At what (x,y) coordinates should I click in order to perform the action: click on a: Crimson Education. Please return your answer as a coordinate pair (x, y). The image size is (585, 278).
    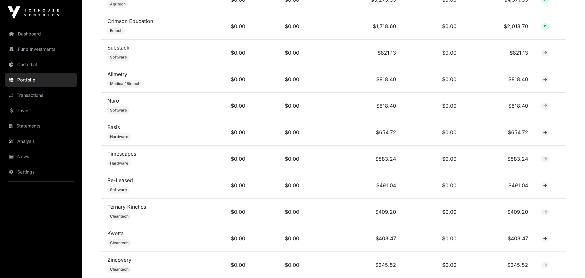
    Looking at the image, I should click on (130, 21).